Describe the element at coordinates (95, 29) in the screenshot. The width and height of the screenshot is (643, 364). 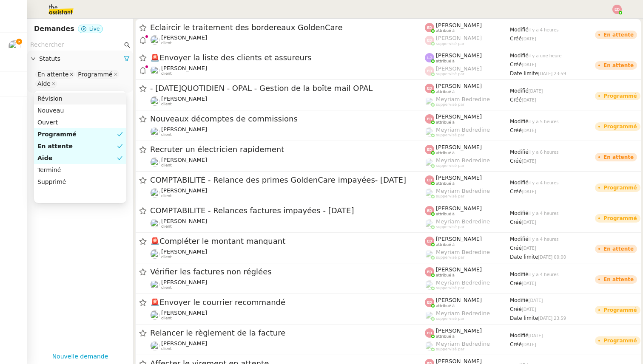
I see `span: Live` at that location.